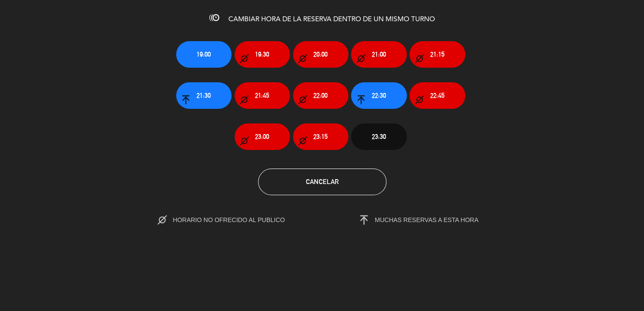  What do you see at coordinates (437, 95) in the screenshot?
I see `button: 22:45` at bounding box center [437, 95].